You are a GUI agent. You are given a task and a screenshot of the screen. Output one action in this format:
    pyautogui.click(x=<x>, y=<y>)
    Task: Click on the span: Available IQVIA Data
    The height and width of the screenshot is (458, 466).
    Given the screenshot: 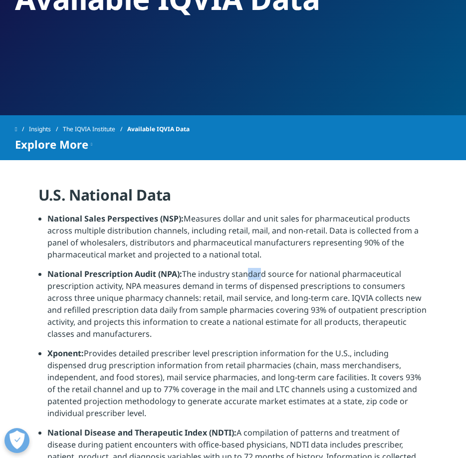 What is the action you would take?
    pyautogui.click(x=158, y=129)
    